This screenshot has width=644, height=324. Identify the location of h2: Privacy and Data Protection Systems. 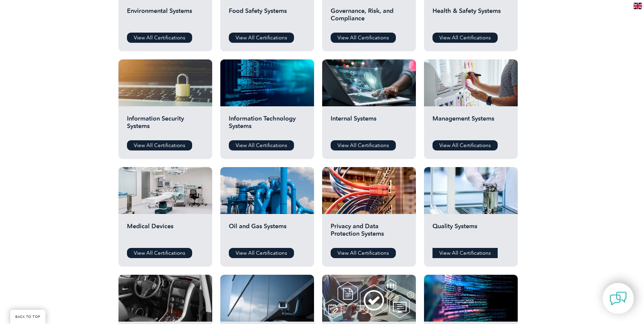
(369, 233).